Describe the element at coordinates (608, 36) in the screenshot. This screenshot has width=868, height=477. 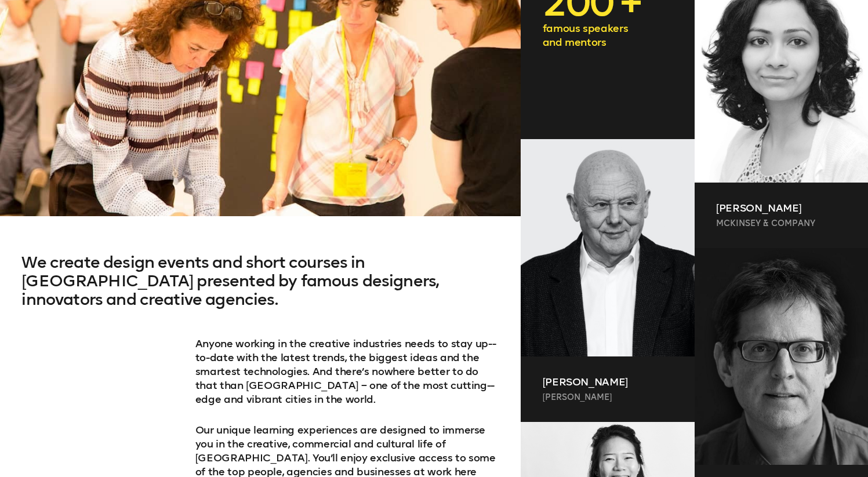
I see `p: famous speakers and mentors` at that location.